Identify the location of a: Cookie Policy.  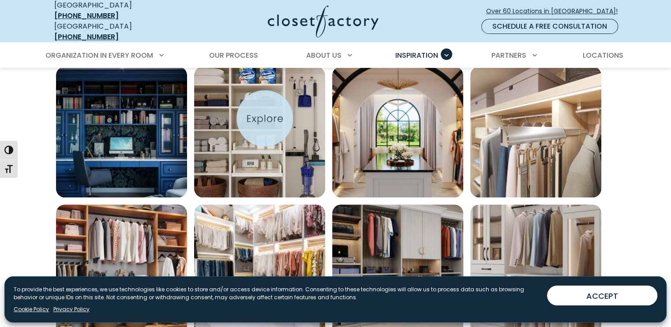
(31, 310).